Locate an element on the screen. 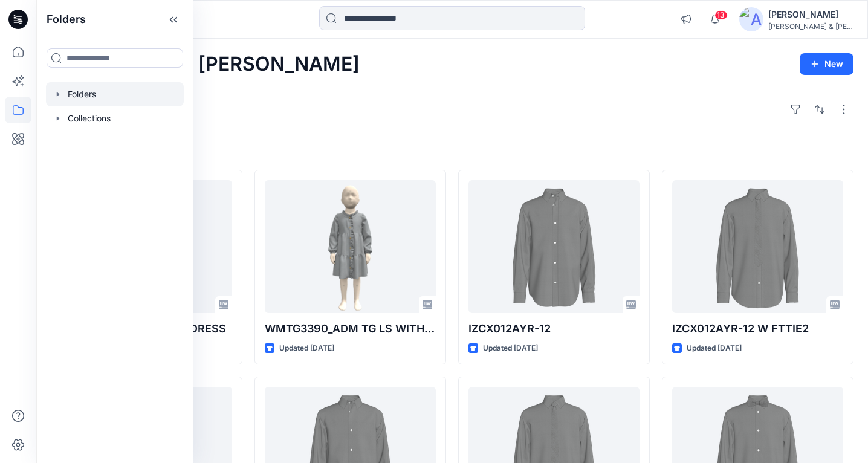 The image size is (868, 463). p: WMTG3390_ADM TG LS WITH PUFF SLV DRESS is located at coordinates (350, 329).